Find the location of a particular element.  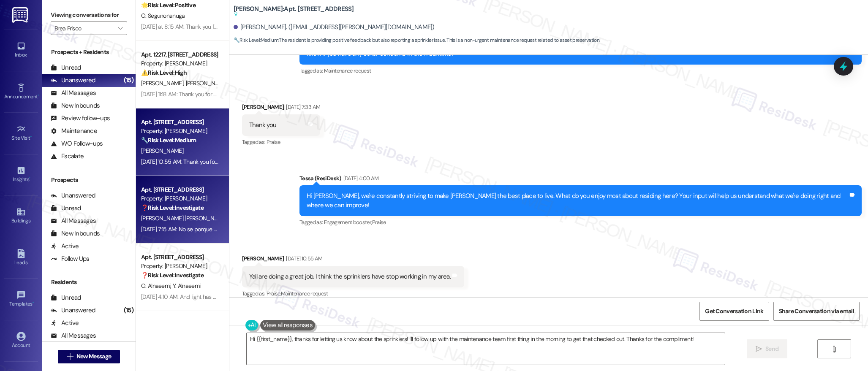

div: Escalate is located at coordinates (67, 156).